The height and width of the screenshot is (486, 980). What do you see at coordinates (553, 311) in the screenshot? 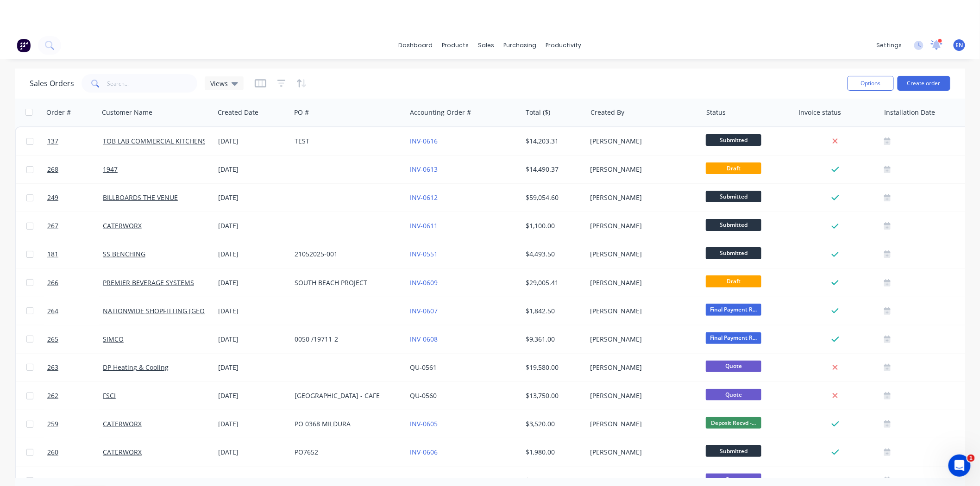
I see `div: $1,842.50` at bounding box center [553, 311].